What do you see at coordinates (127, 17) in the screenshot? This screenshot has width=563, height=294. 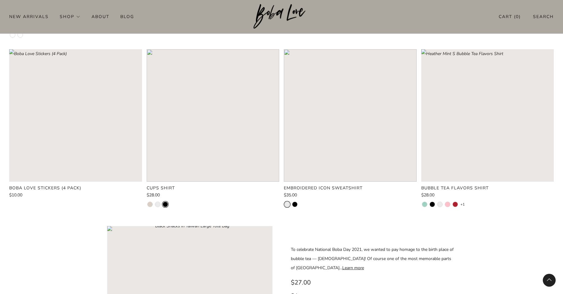 I see `a: Blog` at bounding box center [127, 17].